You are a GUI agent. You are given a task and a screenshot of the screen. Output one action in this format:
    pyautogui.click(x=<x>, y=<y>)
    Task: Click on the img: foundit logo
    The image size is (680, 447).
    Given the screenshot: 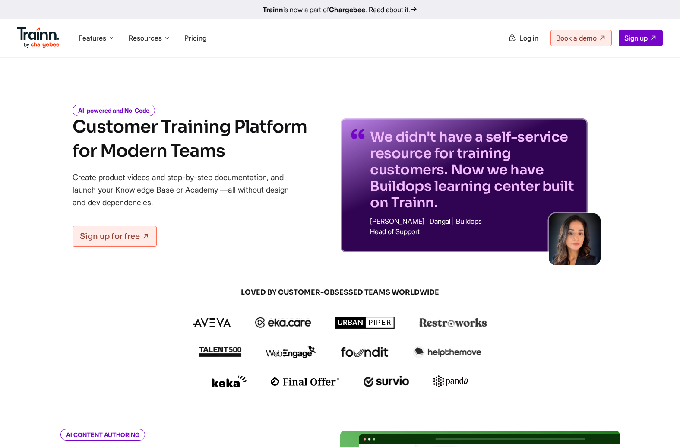 What is the action you would take?
    pyautogui.click(x=365, y=352)
    